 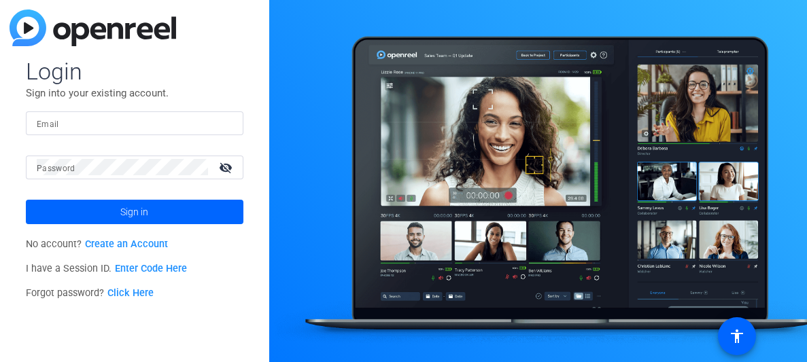 I want to click on mat-icon: visibility_off, so click(x=227, y=167).